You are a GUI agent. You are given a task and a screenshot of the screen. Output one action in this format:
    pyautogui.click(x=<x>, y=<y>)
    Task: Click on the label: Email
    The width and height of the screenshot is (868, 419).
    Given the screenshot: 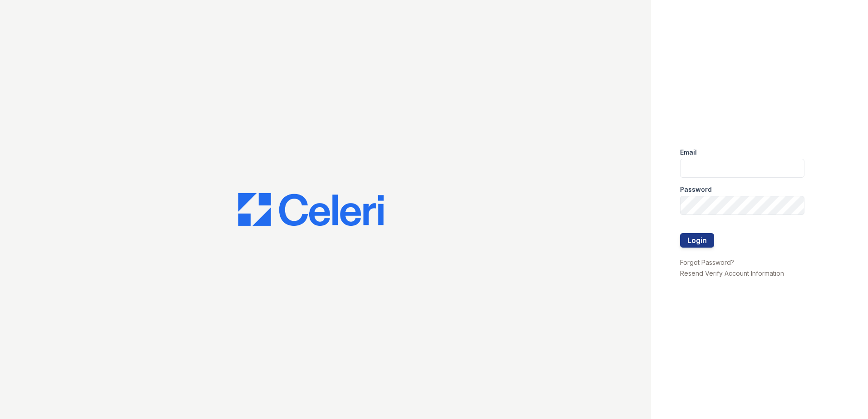 What is the action you would take?
    pyautogui.click(x=688, y=152)
    